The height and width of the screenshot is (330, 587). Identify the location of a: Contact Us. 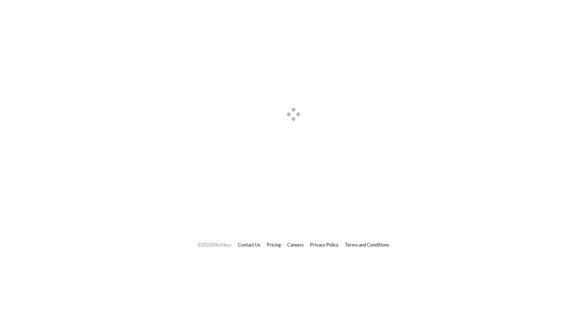
(249, 244).